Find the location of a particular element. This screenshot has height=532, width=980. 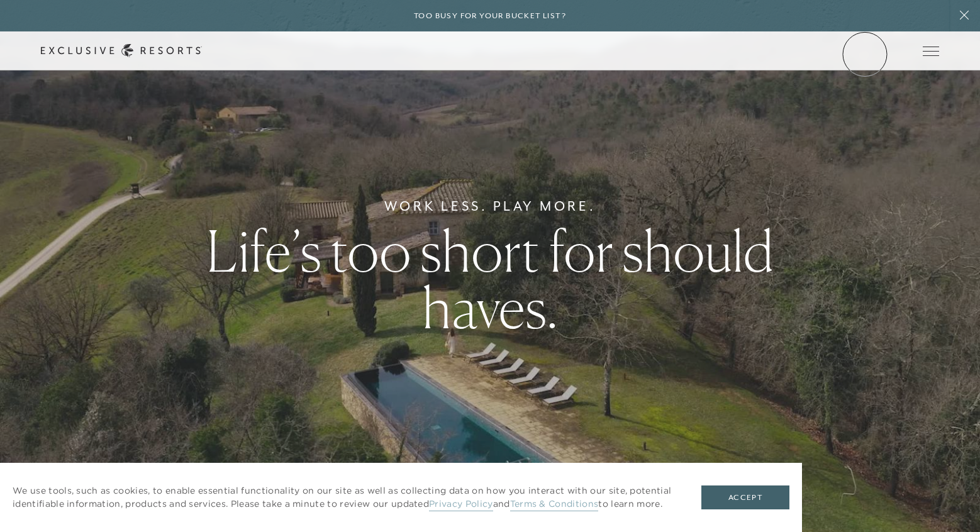

p: We use tools, such as cookies, to enable essential functionality on our site as well as collectin... is located at coordinates (344, 498).